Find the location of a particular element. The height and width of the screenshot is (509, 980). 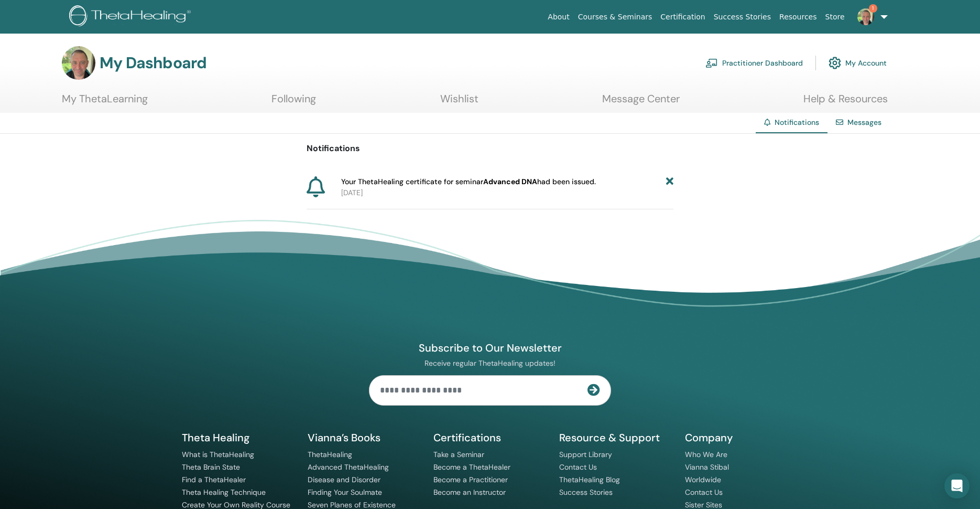

a: What is ThetaHealing is located at coordinates (218, 454).